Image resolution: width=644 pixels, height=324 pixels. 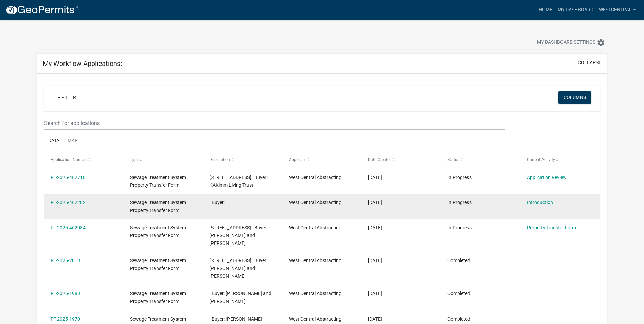 I want to click on a: + Filter, so click(x=67, y=98).